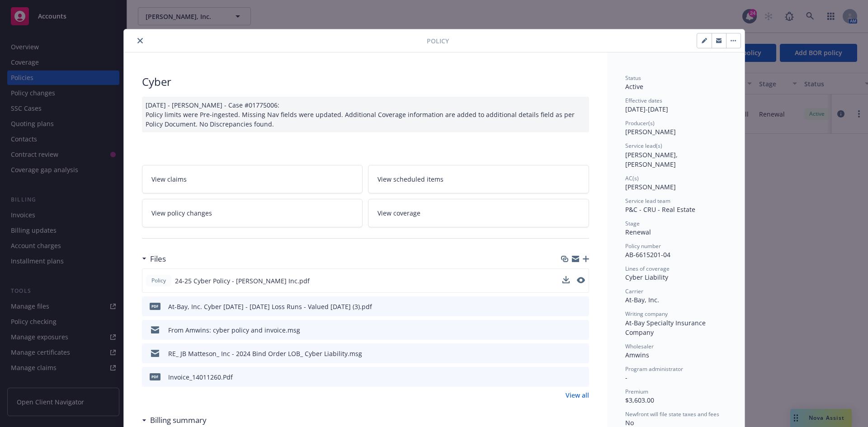 This screenshot has height=427, width=868. Describe the element at coordinates (201, 377) in the screenshot. I see `div: Invoice_14011260.Pdf` at that location.